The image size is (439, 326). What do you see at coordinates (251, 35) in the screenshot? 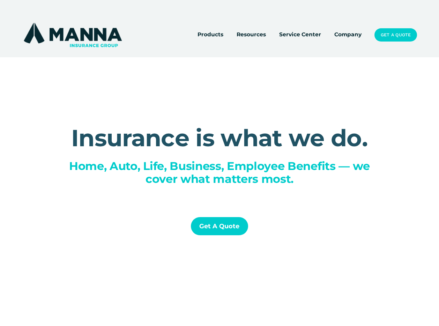
I see `span: Resources` at bounding box center [251, 35].